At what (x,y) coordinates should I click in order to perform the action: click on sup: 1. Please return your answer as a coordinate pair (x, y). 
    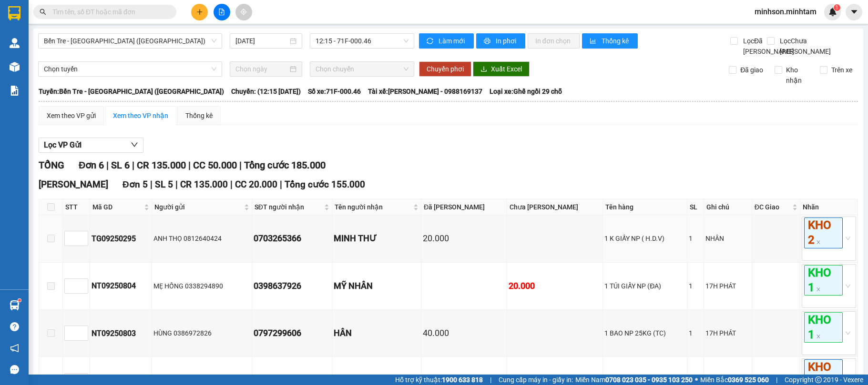
    Looking at the image, I should click on (20, 300).